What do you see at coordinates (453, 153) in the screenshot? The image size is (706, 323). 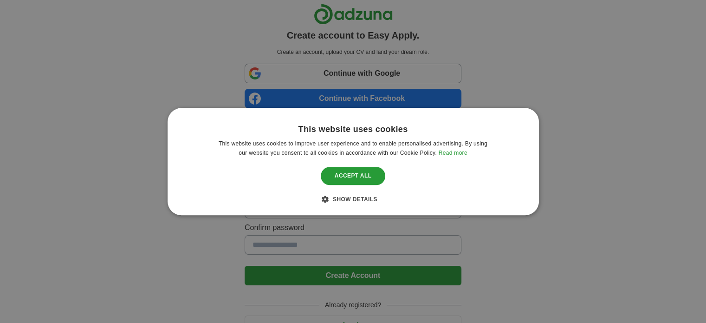 I see `a: Read more, opens a new window` at bounding box center [453, 153].